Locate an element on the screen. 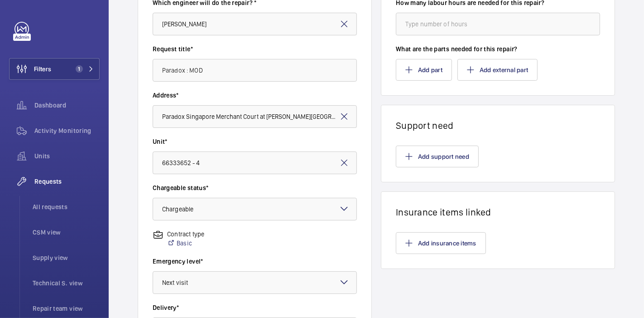 Image resolution: width=644 pixels, height=318 pixels. span: Repair team view is located at coordinates (66, 309).